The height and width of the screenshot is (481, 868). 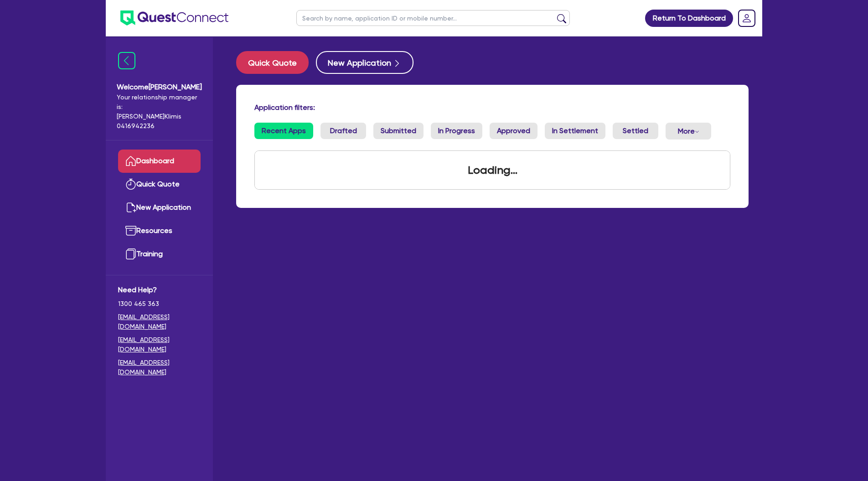 I want to click on a: Return To Dashboard, so click(x=689, y=18).